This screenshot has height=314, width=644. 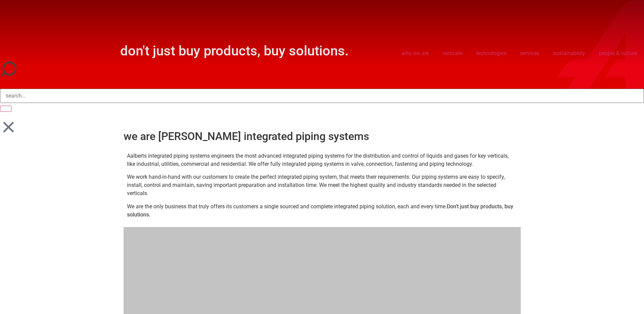 What do you see at coordinates (618, 53) in the screenshot?
I see `a: people & culture` at bounding box center [618, 53].